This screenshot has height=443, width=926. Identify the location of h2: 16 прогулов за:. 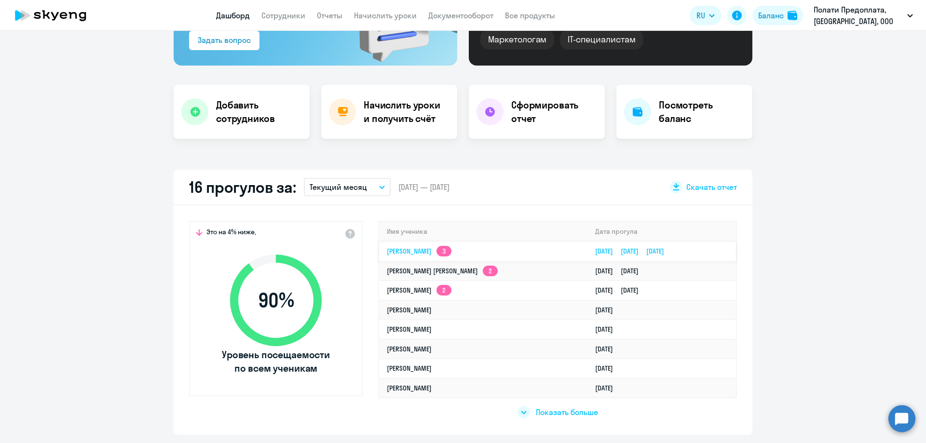
(243, 187).